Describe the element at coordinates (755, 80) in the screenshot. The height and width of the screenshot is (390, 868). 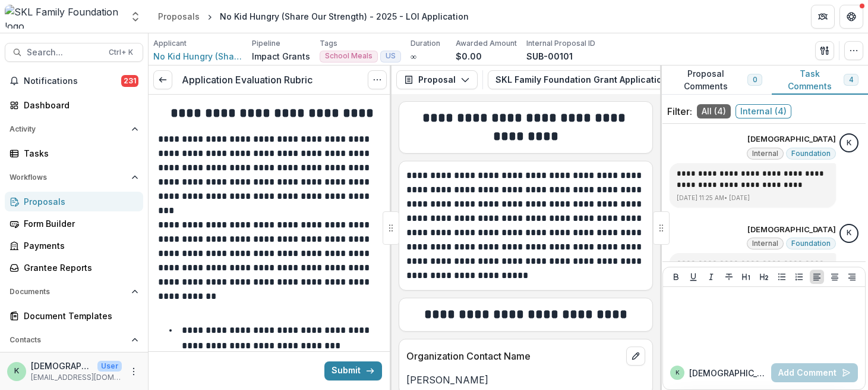
I see `span: 0` at that location.